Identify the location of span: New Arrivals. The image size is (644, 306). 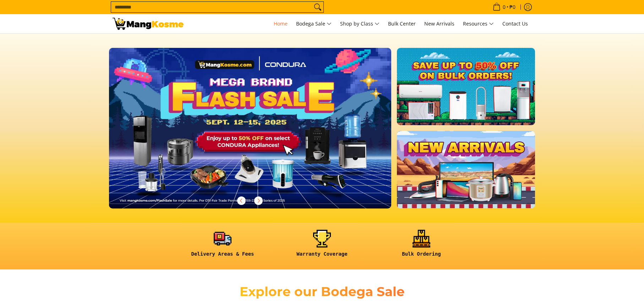
(439, 24).